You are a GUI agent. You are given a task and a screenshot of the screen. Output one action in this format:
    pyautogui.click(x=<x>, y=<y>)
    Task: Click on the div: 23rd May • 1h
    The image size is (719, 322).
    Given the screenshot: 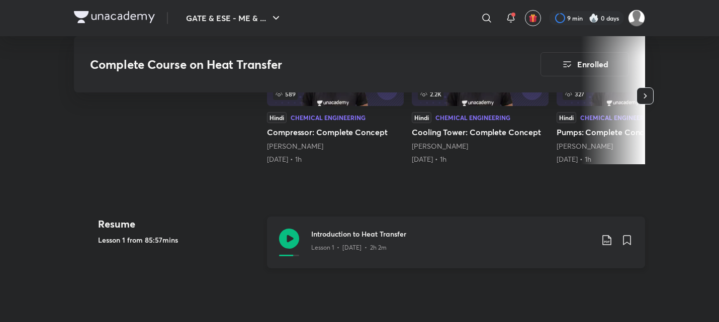 What is the action you would take?
    pyautogui.click(x=335, y=159)
    